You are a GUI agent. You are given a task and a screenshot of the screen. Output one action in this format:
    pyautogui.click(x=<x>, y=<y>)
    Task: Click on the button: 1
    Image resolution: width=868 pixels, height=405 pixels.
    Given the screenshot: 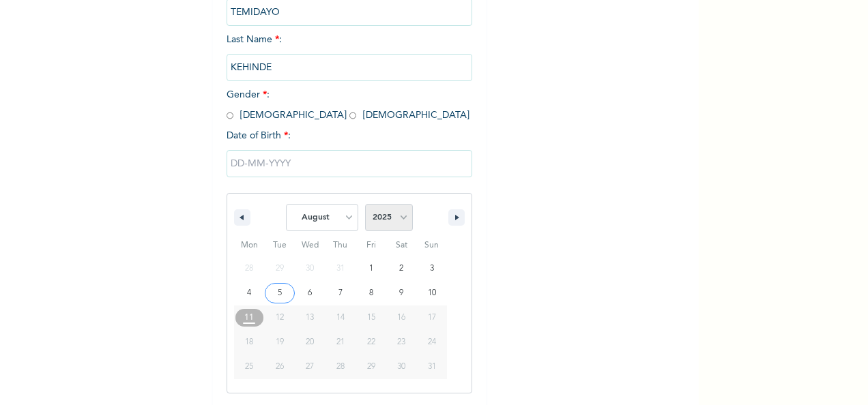 What is the action you would take?
    pyautogui.click(x=370, y=269)
    